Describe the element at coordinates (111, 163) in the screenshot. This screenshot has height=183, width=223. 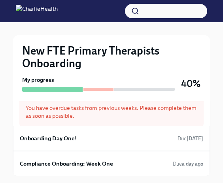
I see `a: Compliance Onboarding: Week OneDuea day ago` at that location.